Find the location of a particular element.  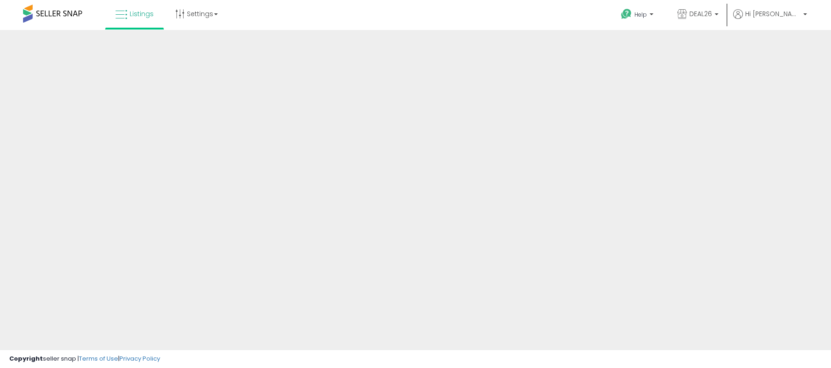

a: Terms of Use is located at coordinates (98, 358).